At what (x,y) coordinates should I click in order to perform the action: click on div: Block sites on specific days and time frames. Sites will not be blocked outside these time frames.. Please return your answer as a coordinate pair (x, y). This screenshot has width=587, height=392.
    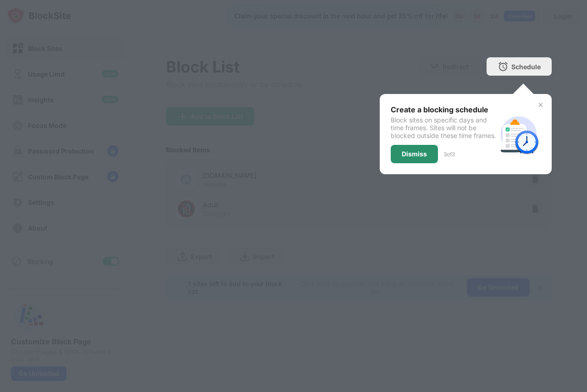
    Looking at the image, I should click on (443, 127).